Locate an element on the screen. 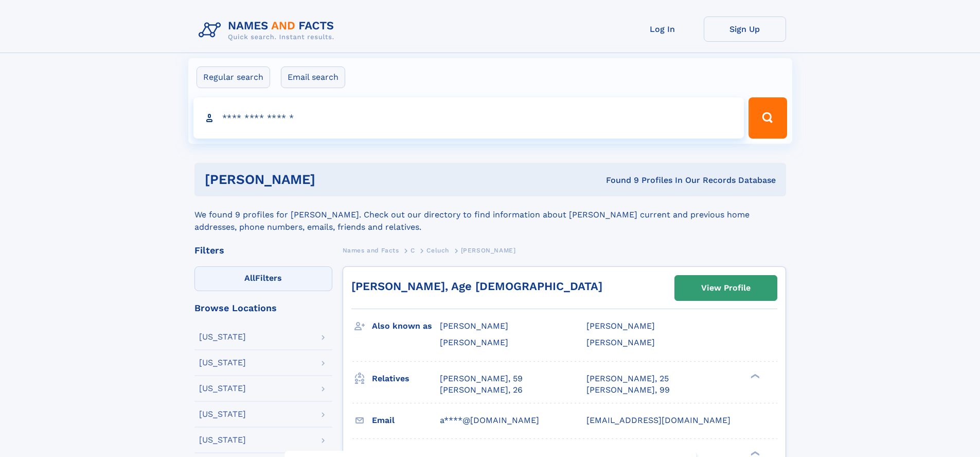  span: C is located at coordinates (413, 250).